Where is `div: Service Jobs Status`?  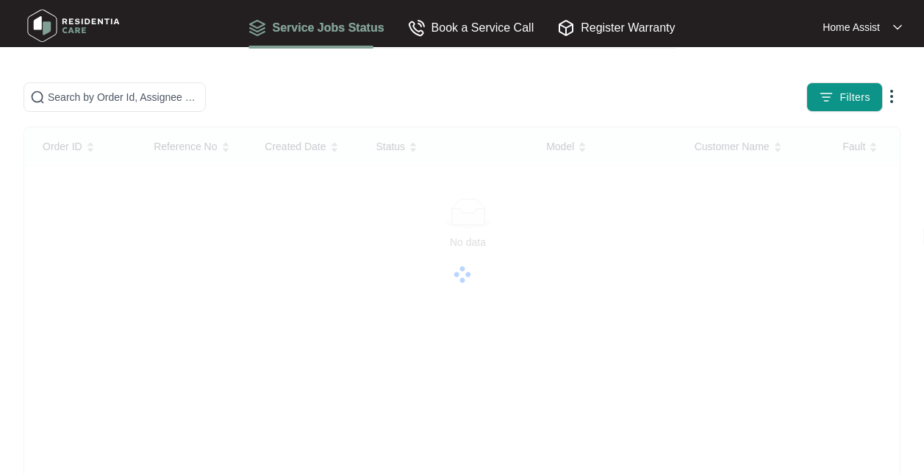 div: Service Jobs Status is located at coordinates (316, 27).